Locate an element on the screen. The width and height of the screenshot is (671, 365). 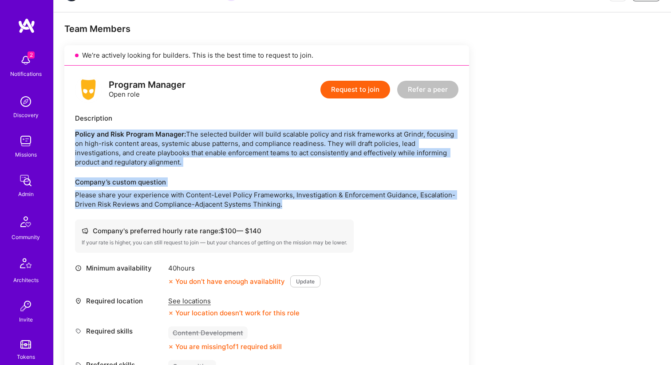
div: See locations is located at coordinates (234, 301).